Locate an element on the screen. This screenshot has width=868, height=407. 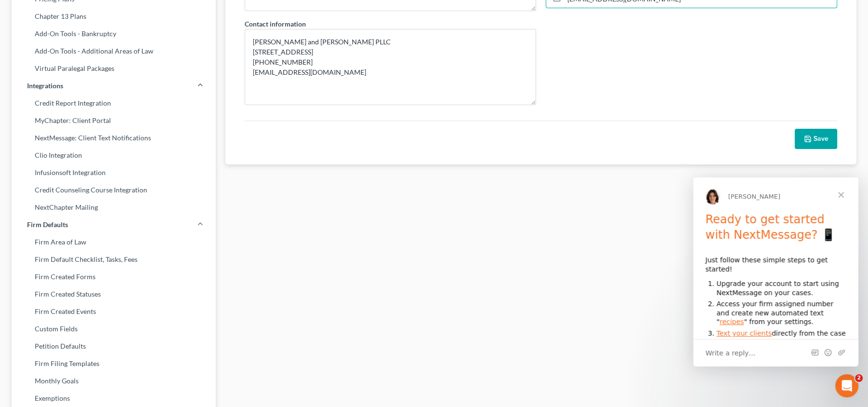
a: Credit Counseling Course Integration is located at coordinates (113, 190).